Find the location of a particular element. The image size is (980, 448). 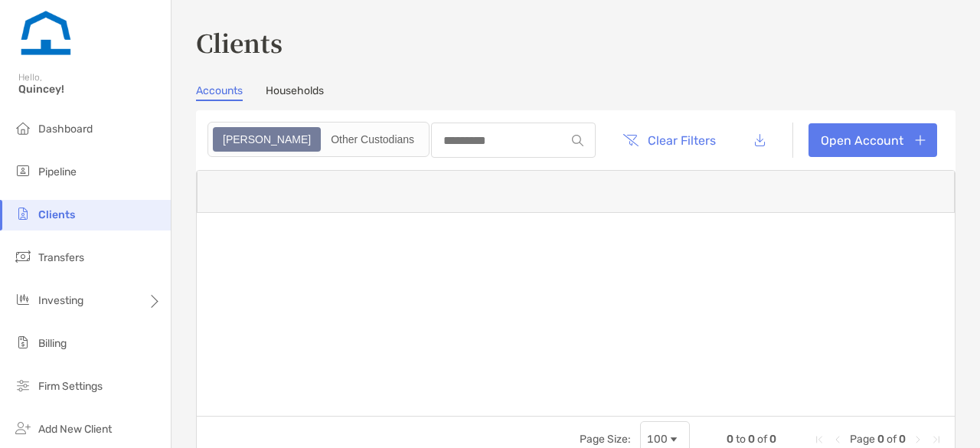

span: Investing is located at coordinates (61, 300).